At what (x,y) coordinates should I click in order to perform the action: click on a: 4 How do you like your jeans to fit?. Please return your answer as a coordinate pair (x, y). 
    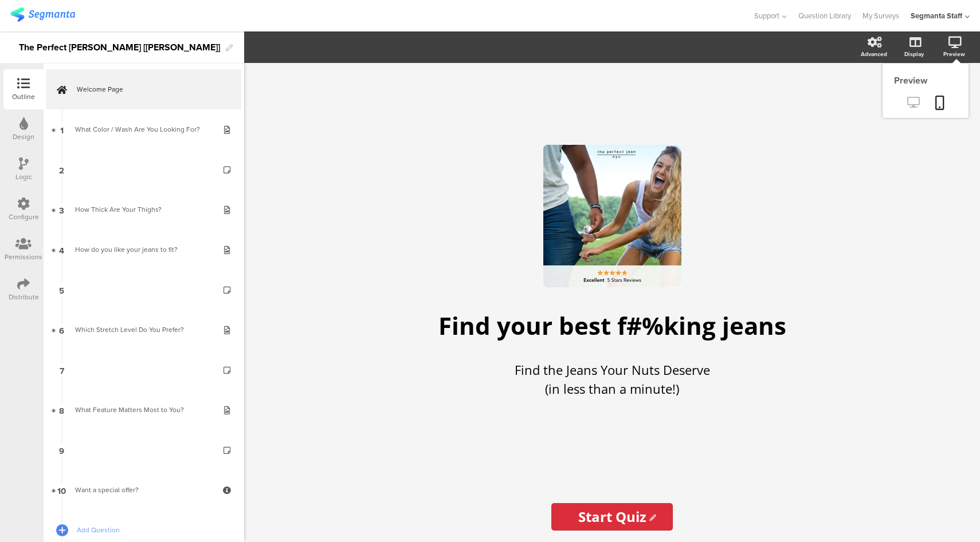
    Looking at the image, I should click on (143, 250).